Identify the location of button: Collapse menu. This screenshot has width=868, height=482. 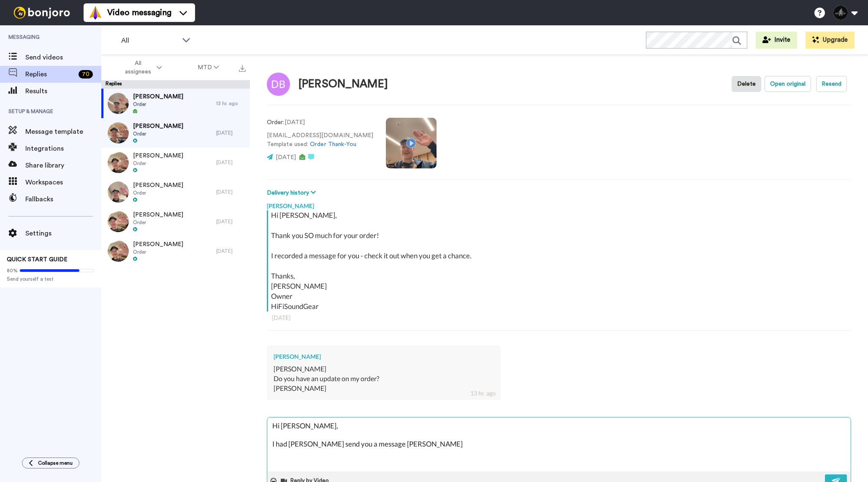
(50, 463).